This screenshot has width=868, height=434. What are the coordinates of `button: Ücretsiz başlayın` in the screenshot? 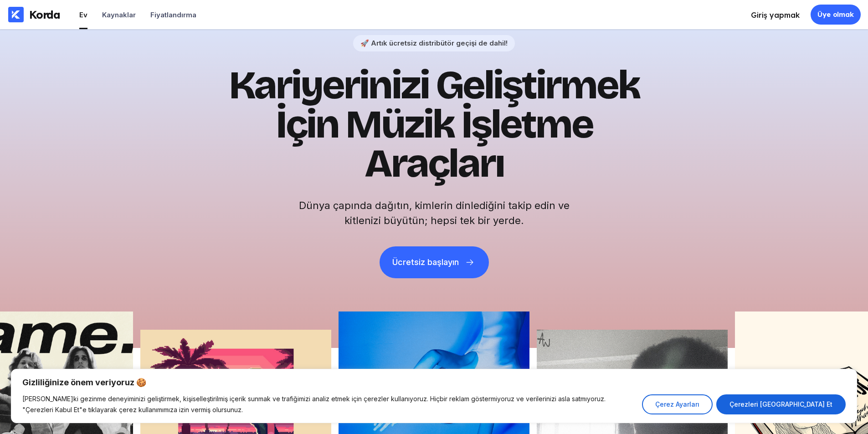 It's located at (434, 262).